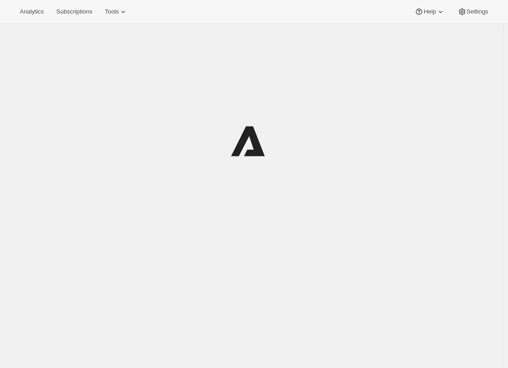 This screenshot has height=368, width=508. Describe the element at coordinates (116, 12) in the screenshot. I see `button: Tools` at that location.